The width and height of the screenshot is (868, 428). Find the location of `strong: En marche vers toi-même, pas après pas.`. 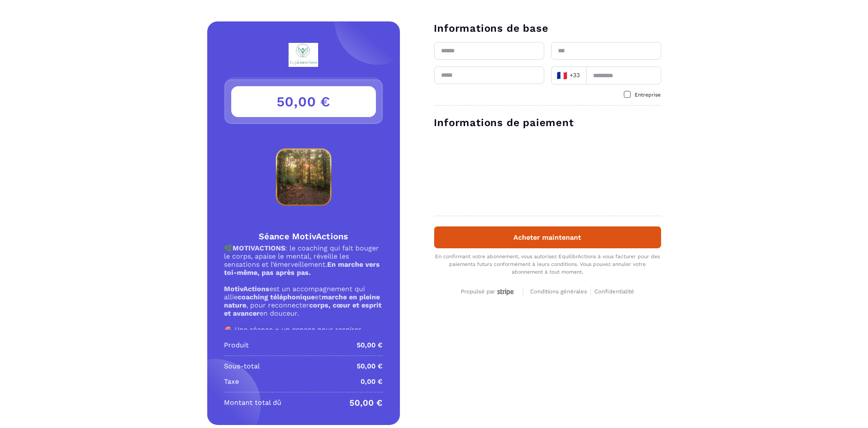

strong: En marche vers toi-même, pas après pas. is located at coordinates (302, 268).